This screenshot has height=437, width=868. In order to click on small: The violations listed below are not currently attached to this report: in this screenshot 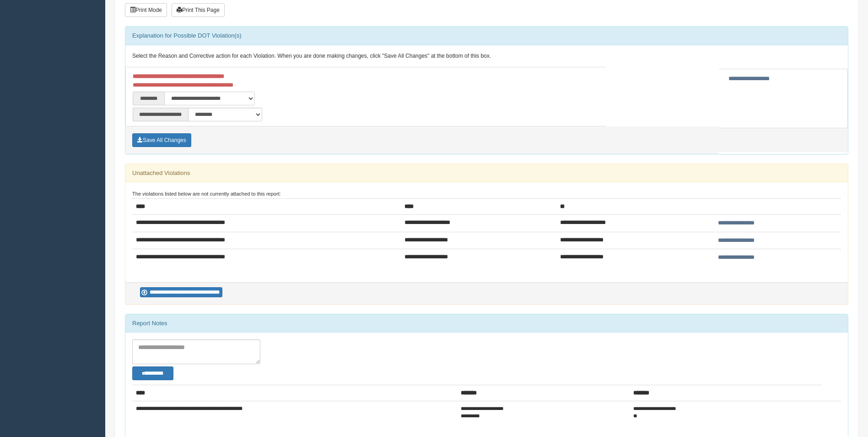, I will do `click(206, 194)`.